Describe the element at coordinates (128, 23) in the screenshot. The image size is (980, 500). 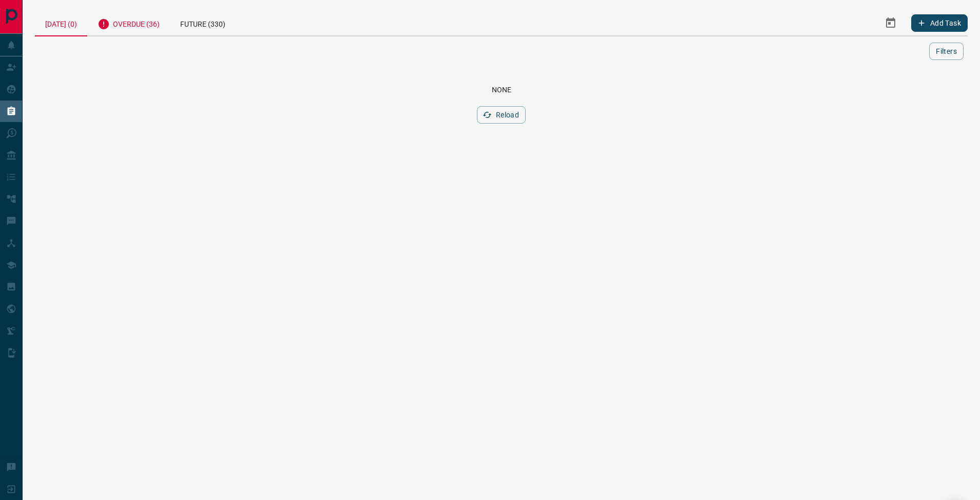
I see `div: Overdue (36)` at that location.